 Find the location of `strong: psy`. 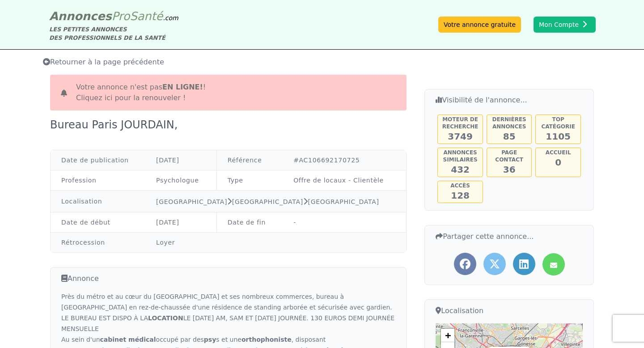

strong: psy is located at coordinates (210, 340).